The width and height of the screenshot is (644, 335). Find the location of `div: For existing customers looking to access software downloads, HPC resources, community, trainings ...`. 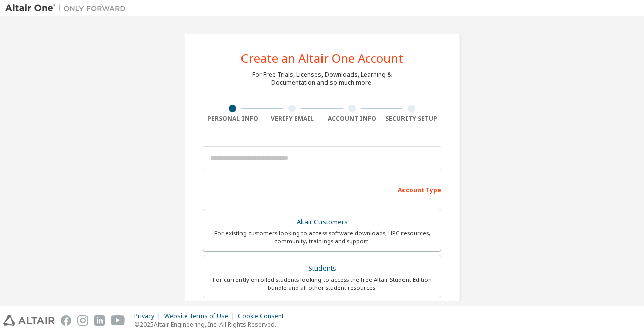

div: For existing customers looking to access software downloads, HPC resources, community, trainings ... is located at coordinates (322, 237).